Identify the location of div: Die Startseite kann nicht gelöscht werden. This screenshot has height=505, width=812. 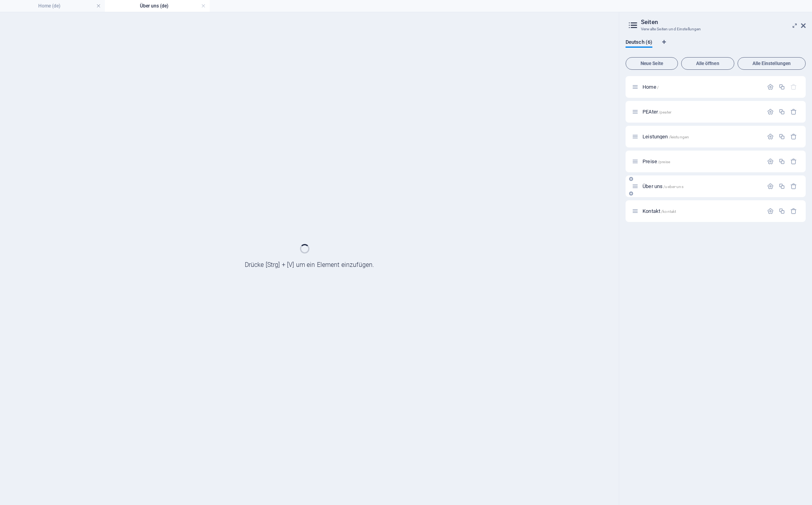
(793, 87).